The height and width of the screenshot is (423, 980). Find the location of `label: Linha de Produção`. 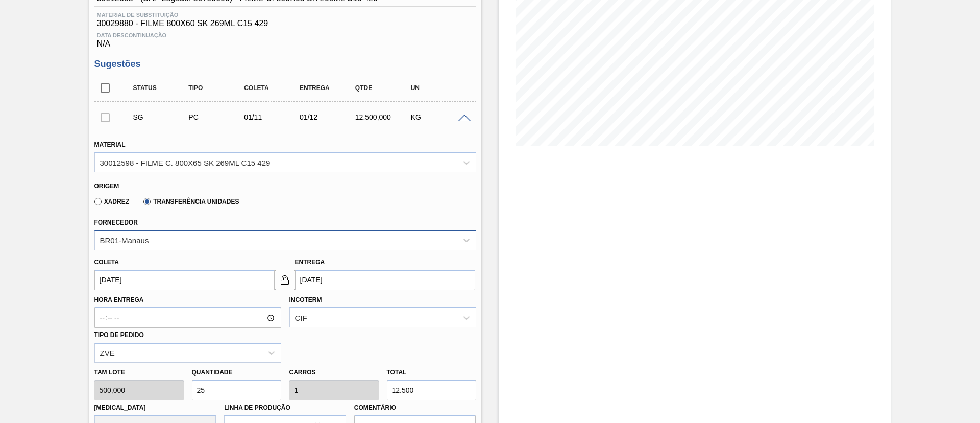

label: Linha de Produção is located at coordinates (257, 407).